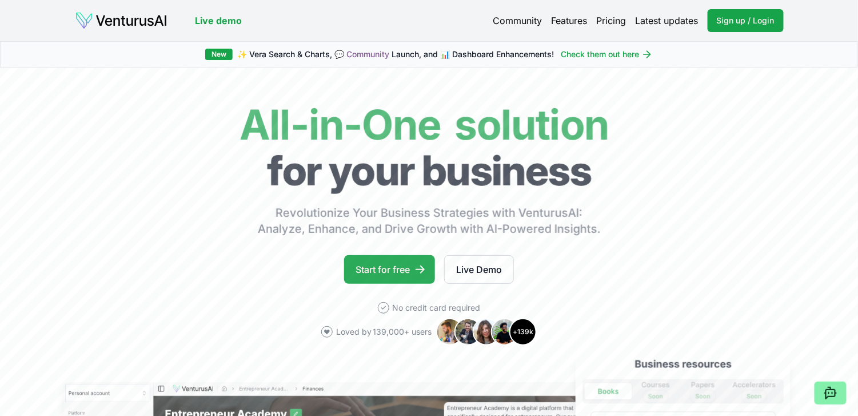 The image size is (858, 416). I want to click on a: Features, so click(569, 21).